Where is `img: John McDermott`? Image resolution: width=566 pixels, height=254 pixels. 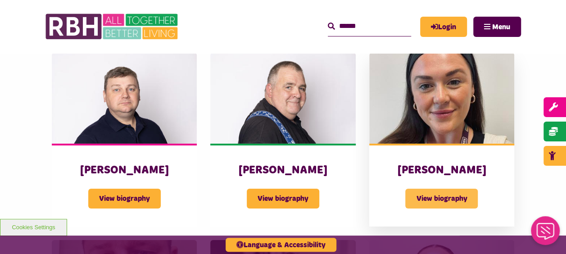
img: John McDermott is located at coordinates (283, 98).